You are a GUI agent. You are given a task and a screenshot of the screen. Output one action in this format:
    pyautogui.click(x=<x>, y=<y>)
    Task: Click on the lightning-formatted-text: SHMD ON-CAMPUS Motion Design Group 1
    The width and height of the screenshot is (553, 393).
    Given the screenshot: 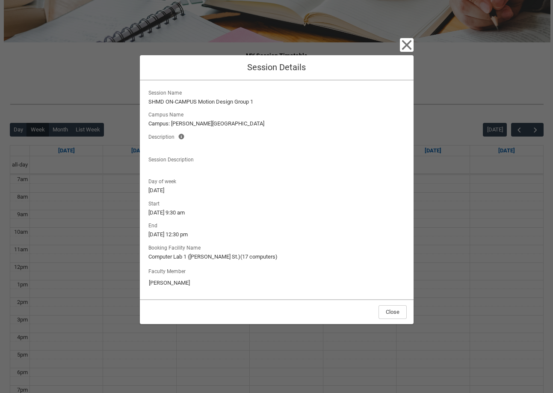 What is the action you would take?
    pyautogui.click(x=277, y=102)
    